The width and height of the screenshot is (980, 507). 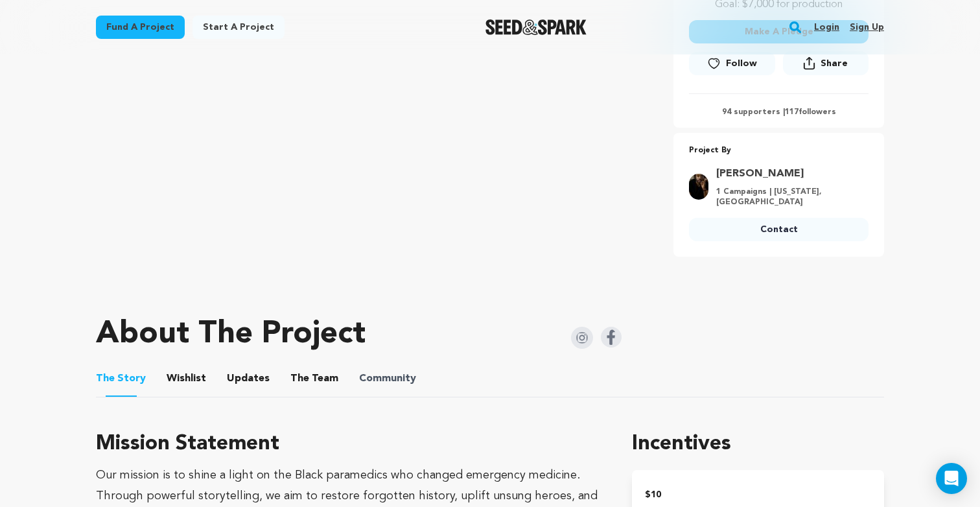 What do you see at coordinates (536, 27) in the screenshot?
I see `a: Seed&Spark Homepage` at bounding box center [536, 27].